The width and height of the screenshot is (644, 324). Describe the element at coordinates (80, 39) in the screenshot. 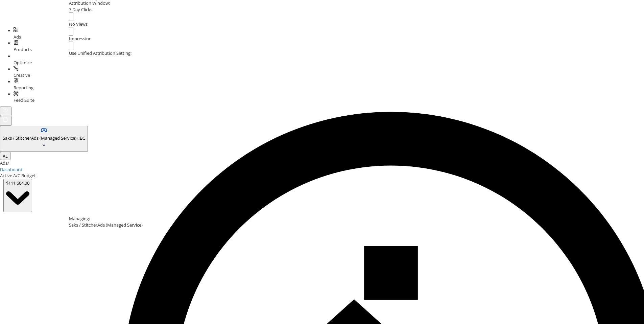

I see `span: Impression` at that location.